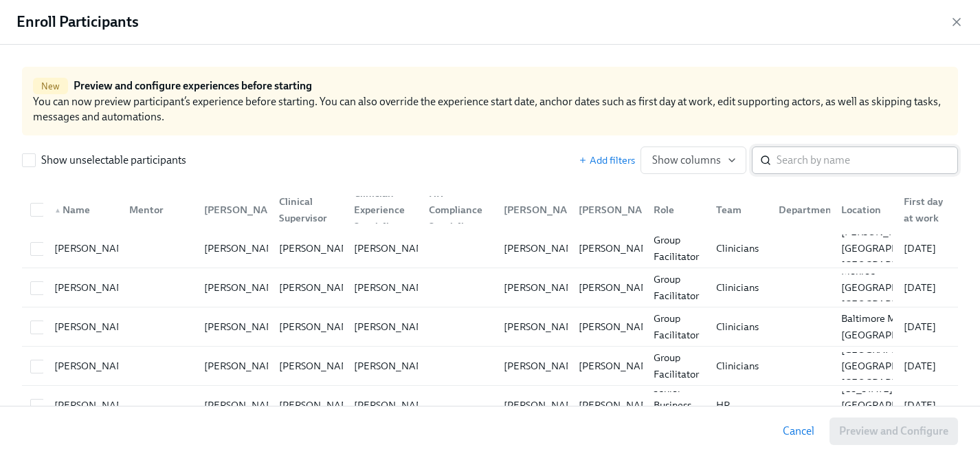  I want to click on h6: Preview and configure experiences before starting, so click(193, 86).